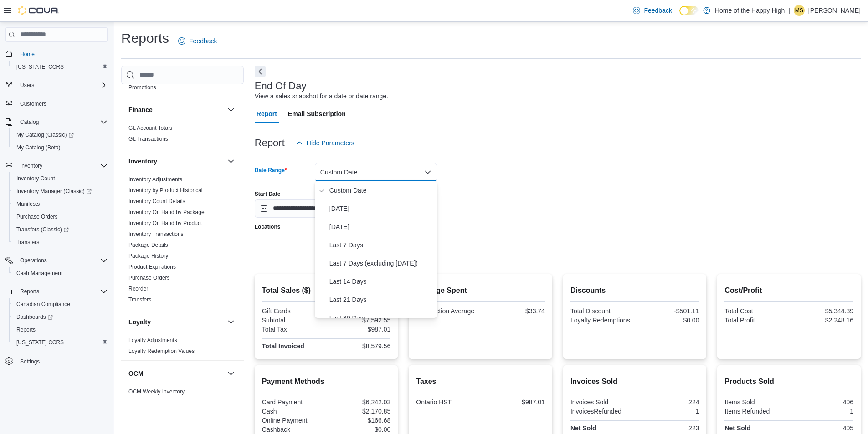 This screenshot has width=868, height=434. I want to click on a: Inventory On Hand by Package, so click(166, 212).